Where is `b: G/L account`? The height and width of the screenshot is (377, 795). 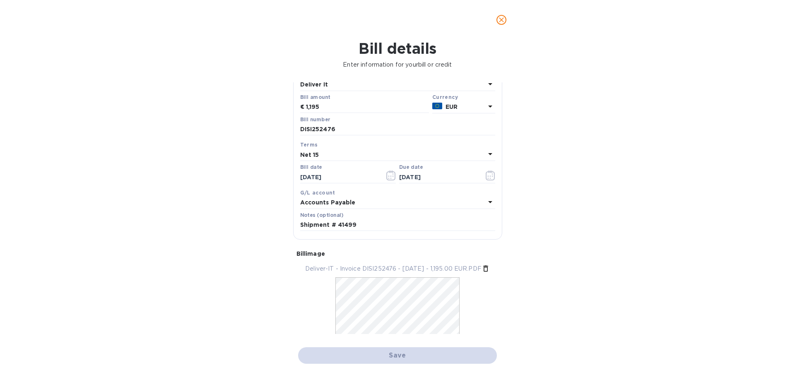 b: G/L account is located at coordinates (317, 192).